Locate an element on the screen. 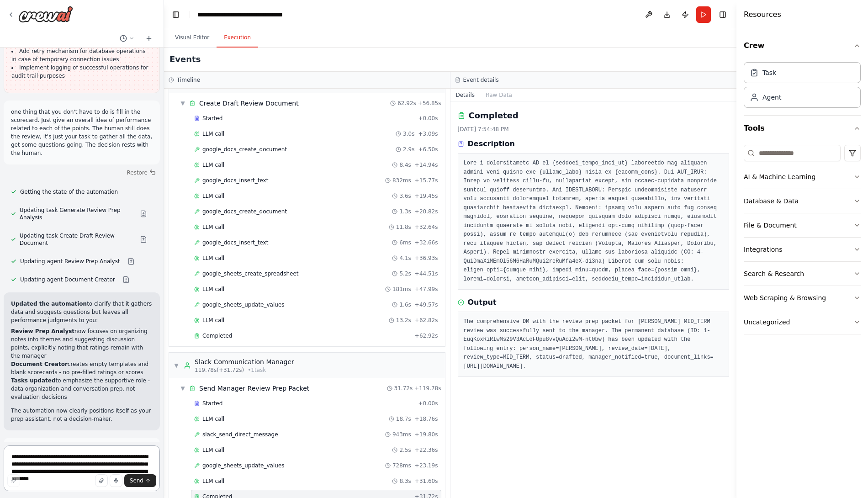 This screenshot has width=868, height=498. span: Create Draft Review Document is located at coordinates (249, 104).